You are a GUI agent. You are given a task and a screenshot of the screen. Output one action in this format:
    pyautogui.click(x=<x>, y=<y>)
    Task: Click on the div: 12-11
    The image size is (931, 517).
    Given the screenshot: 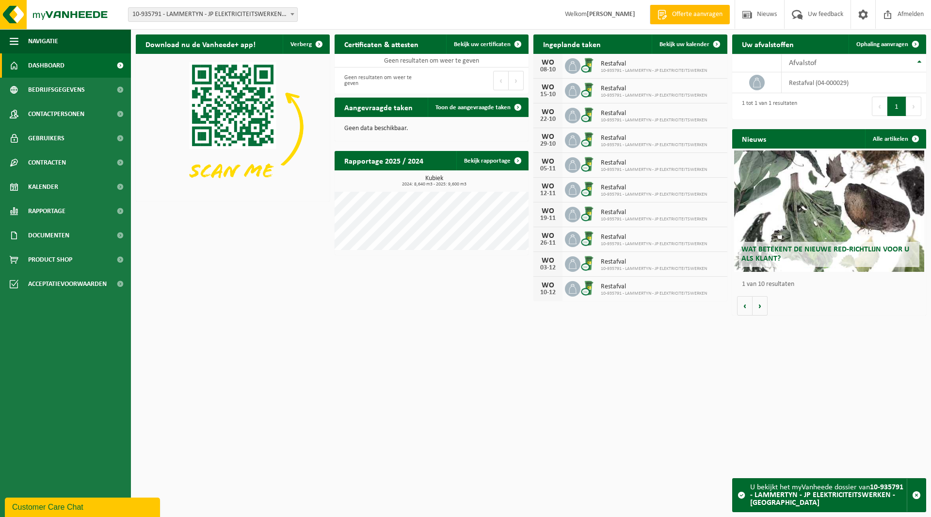 What is the action you would take?
    pyautogui.click(x=548, y=194)
    